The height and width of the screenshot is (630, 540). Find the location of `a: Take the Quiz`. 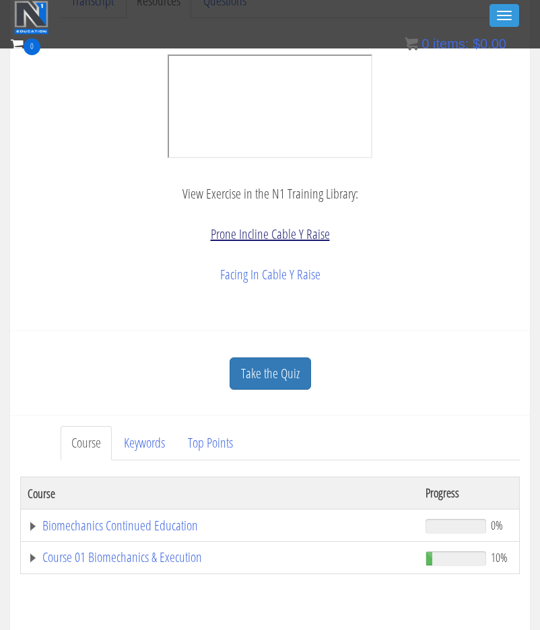

a: Take the Quiz is located at coordinates (270, 374).